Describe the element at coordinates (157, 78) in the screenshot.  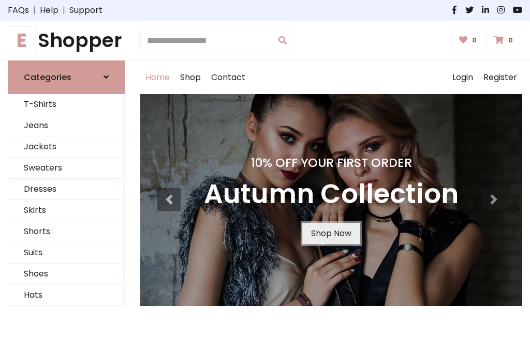
I see `a: Home` at that location.